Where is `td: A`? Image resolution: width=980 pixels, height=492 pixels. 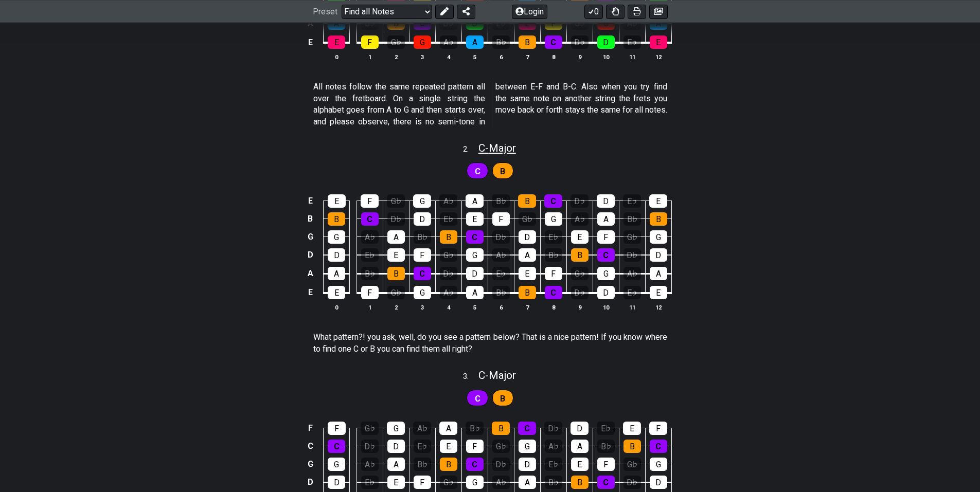 td: A is located at coordinates (310, 274).